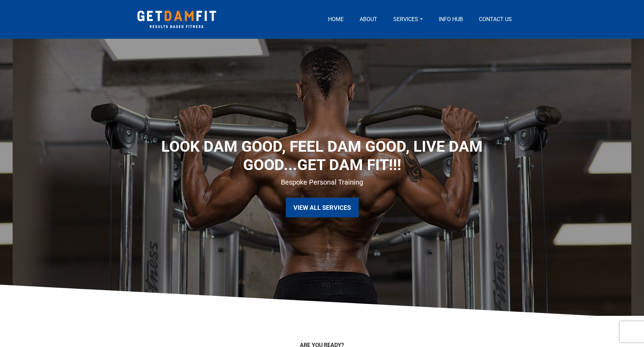  What do you see at coordinates (322, 156) in the screenshot?
I see `h1: Look DAM Good, Feel Dam Good, Live DAM Good...GET DAM FIT!!!` at bounding box center [322, 156].